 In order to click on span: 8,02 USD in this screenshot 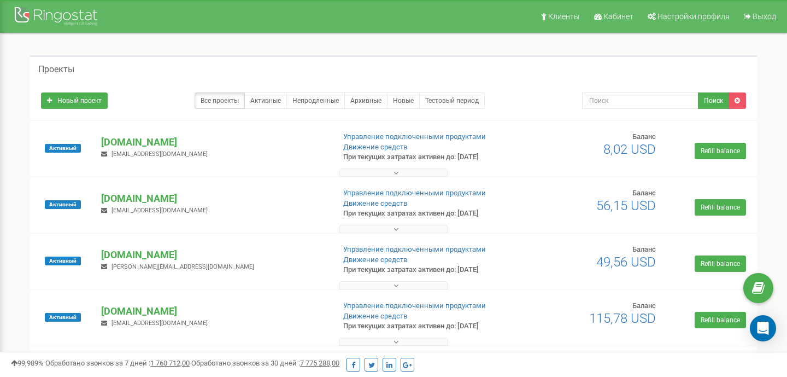, I will do `click(630, 149)`.